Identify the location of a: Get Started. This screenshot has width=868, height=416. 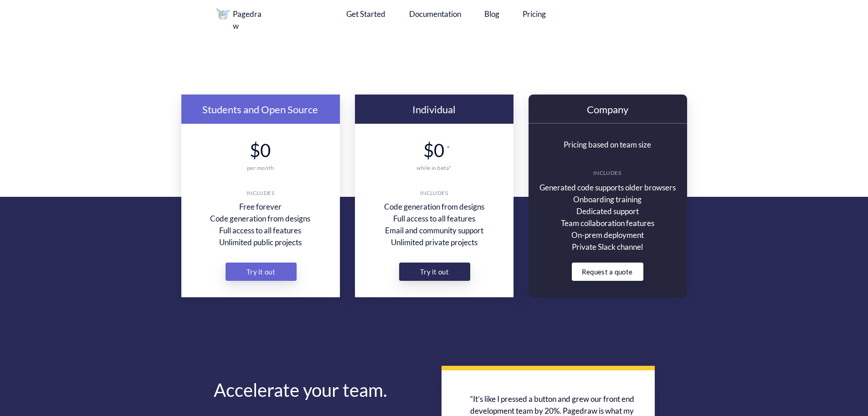
(366, 14).